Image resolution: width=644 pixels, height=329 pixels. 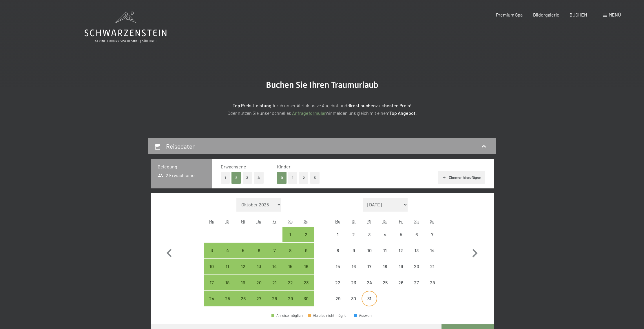 I want to click on div: 19, so click(x=243, y=288).